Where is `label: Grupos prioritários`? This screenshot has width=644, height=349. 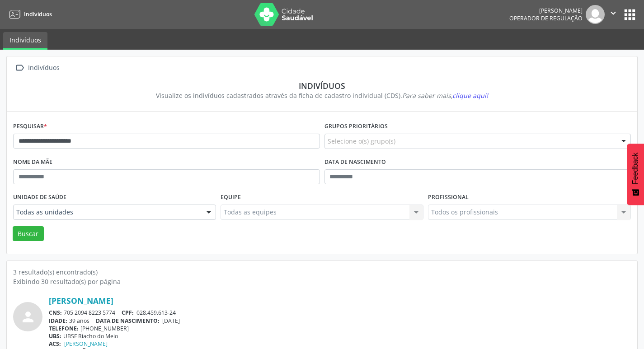 label: Grupos prioritários is located at coordinates (356, 127).